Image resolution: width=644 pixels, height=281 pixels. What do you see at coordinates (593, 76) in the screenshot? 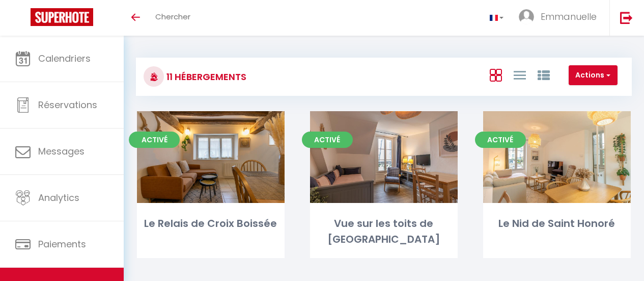
I see `button: Actions` at bounding box center [593, 76].